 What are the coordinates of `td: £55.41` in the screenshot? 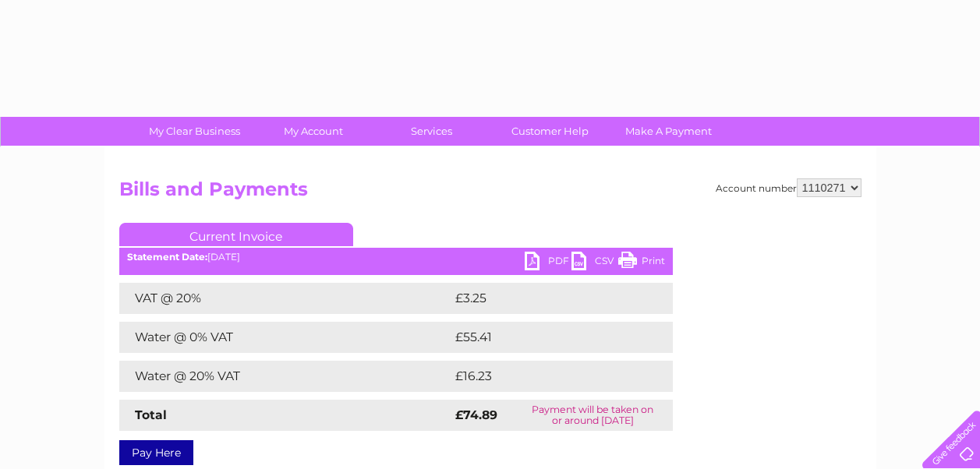 It's located at (546, 337).